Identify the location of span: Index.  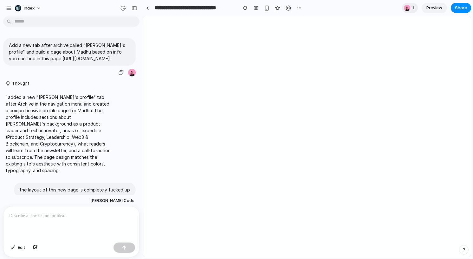
(29, 8).